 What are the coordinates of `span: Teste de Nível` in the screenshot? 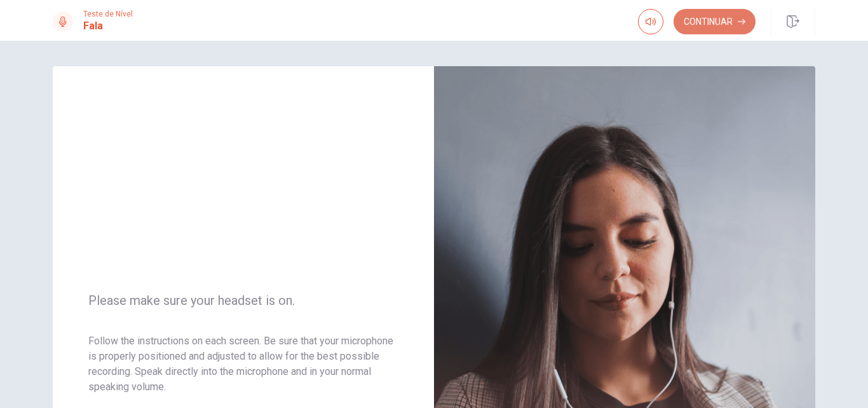 It's located at (108, 14).